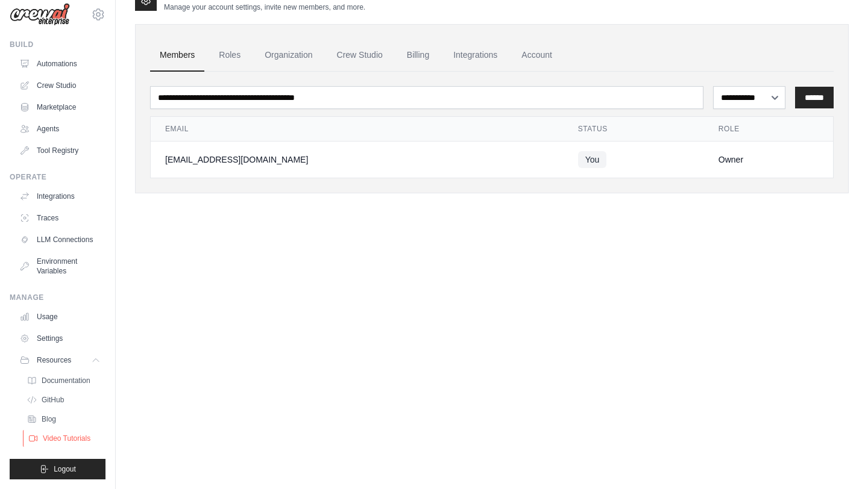 Image resolution: width=868 pixels, height=489 pixels. Describe the element at coordinates (60, 218) in the screenshot. I see `a: Traces` at that location.